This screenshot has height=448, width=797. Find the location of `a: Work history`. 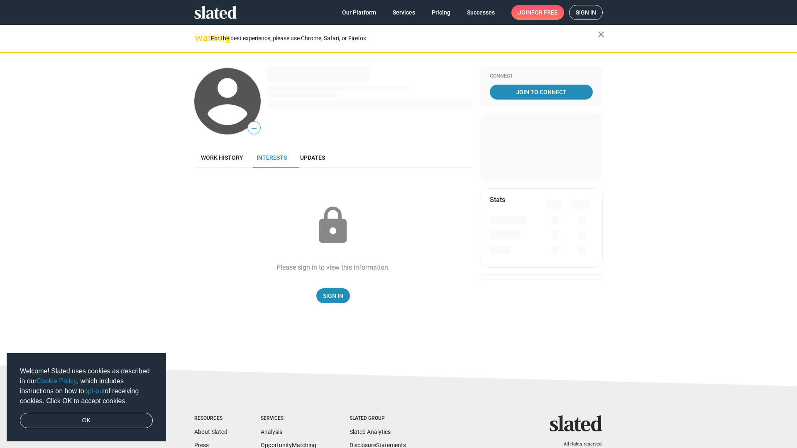

a: Work history is located at coordinates (222, 158).